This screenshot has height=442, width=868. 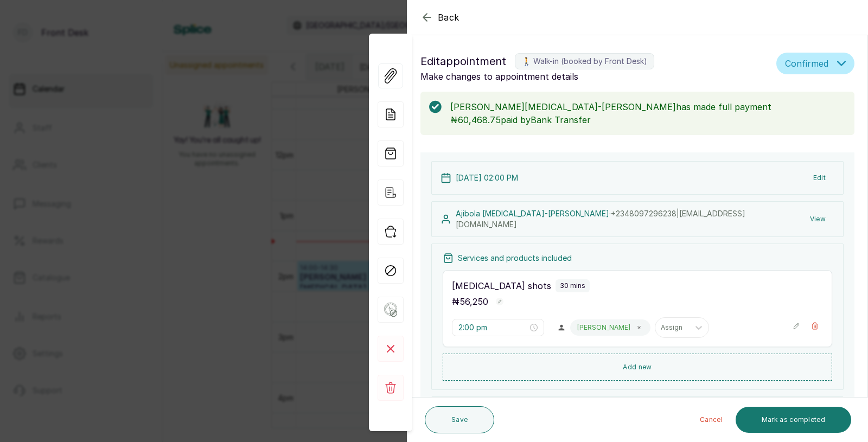 What do you see at coordinates (460, 420) in the screenshot?
I see `button: Save` at bounding box center [460, 420].